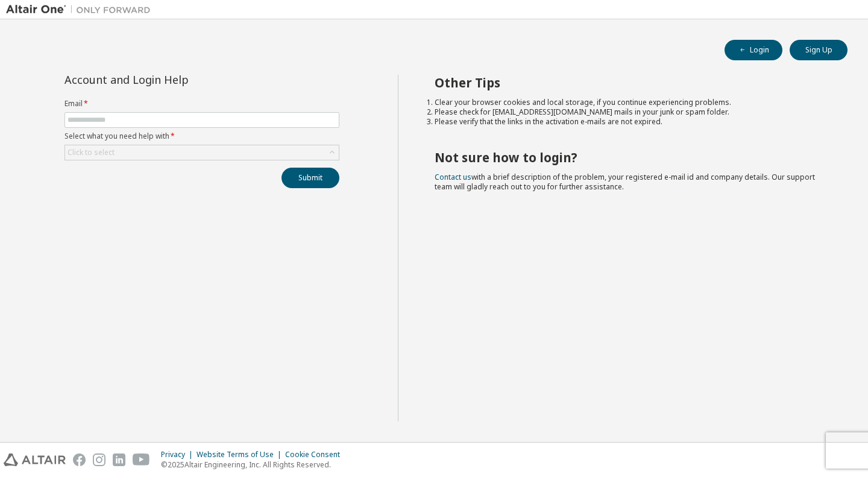 Image resolution: width=868 pixels, height=477 pixels. What do you see at coordinates (453, 177) in the screenshot?
I see `a: Contact us` at bounding box center [453, 177].